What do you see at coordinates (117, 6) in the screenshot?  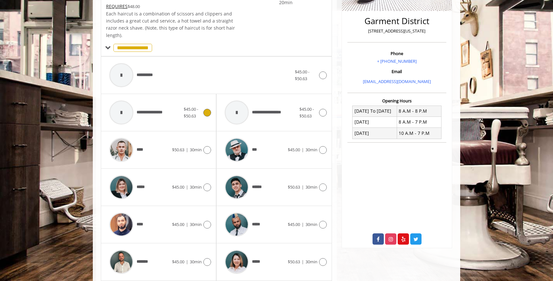 I see `span: This service needs some Advance to be paid before we block your appointment` at bounding box center [117, 6].